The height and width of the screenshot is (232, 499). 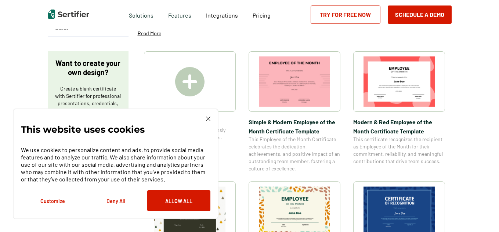 I want to click on p: This website uses cookies, so click(x=83, y=130).